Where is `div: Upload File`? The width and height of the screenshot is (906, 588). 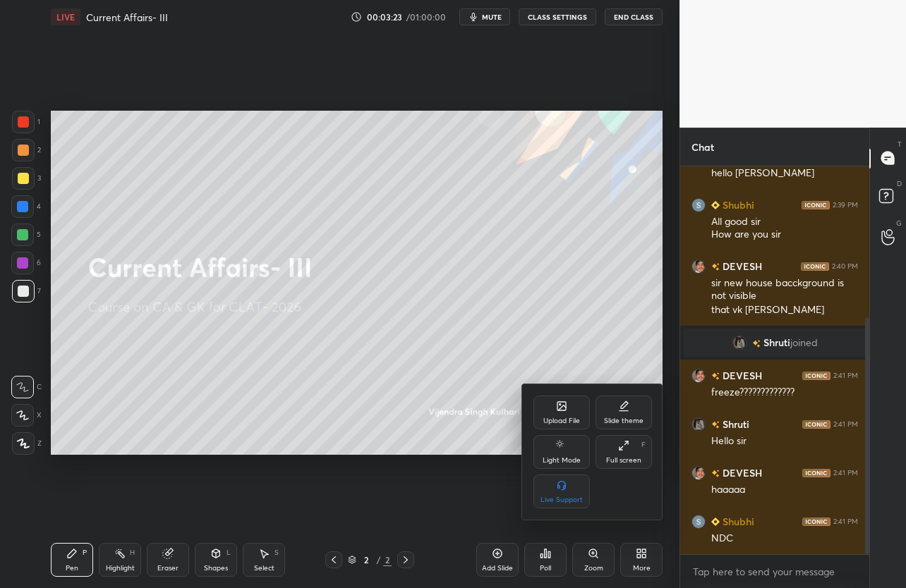 div: Upload File is located at coordinates (562, 421).